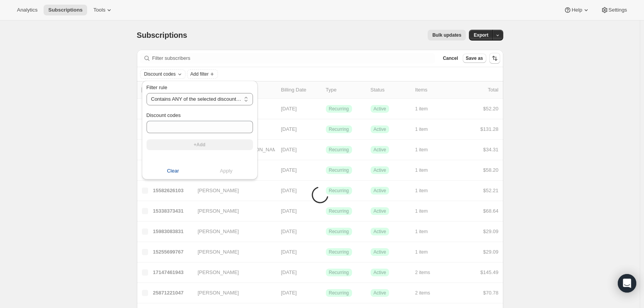  Describe the element at coordinates (27, 10) in the screenshot. I see `button: Analytics` at that location.